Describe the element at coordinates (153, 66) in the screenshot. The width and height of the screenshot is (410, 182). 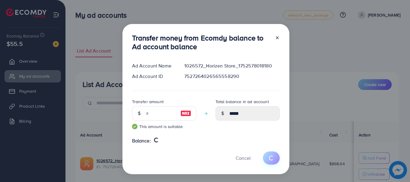
I see `div: Ad Account Name` at that location.